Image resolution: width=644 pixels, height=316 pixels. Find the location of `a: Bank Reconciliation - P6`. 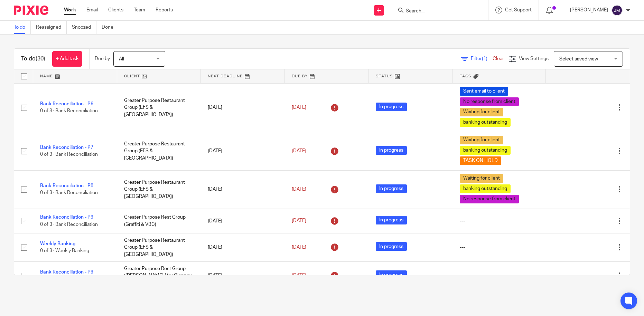

a: Bank Reconciliation - P6 is located at coordinates (67, 104).